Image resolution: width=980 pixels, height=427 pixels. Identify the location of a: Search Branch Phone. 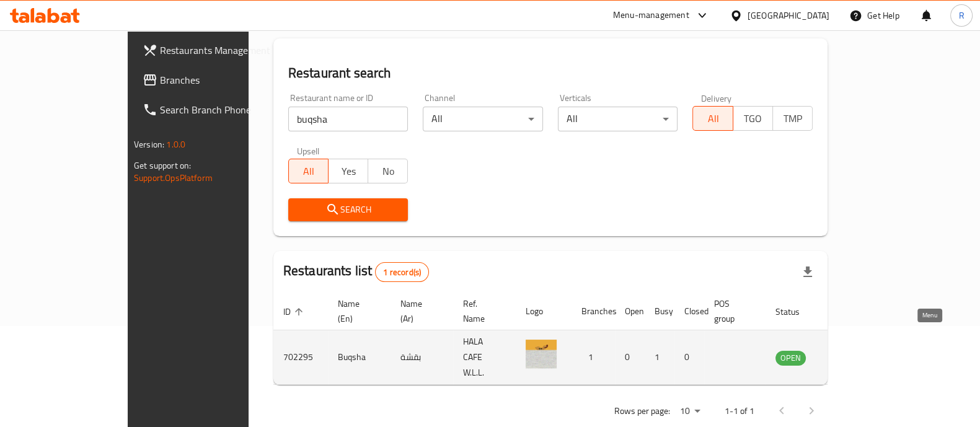
(212, 110).